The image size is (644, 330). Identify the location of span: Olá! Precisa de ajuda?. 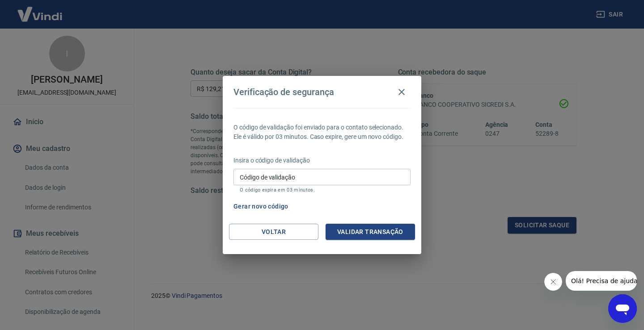
(40, 10).